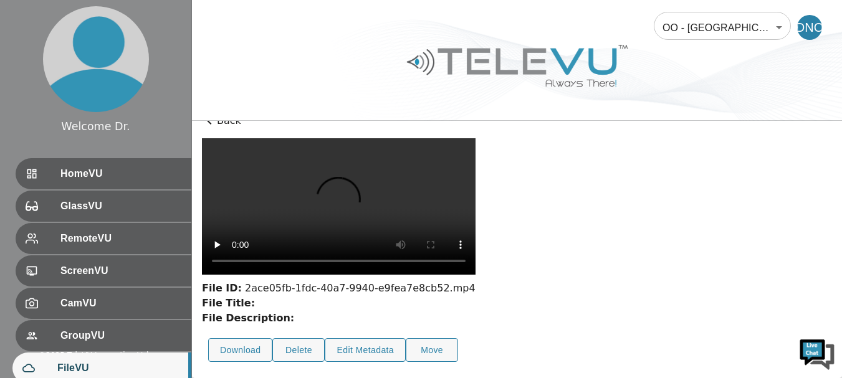 The width and height of the screenshot is (842, 378). Describe the element at coordinates (817, 353) in the screenshot. I see `img: Chat Widget` at that location.